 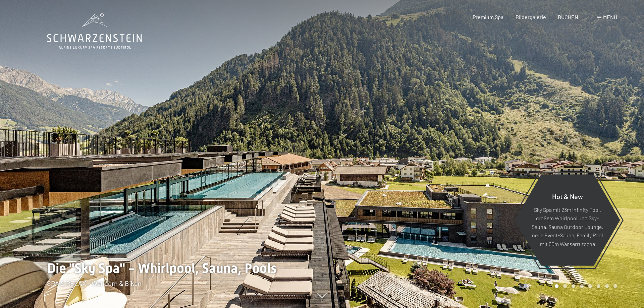 What do you see at coordinates (590, 287) in the screenshot?
I see `div: Carousel Page 5` at bounding box center [590, 287].